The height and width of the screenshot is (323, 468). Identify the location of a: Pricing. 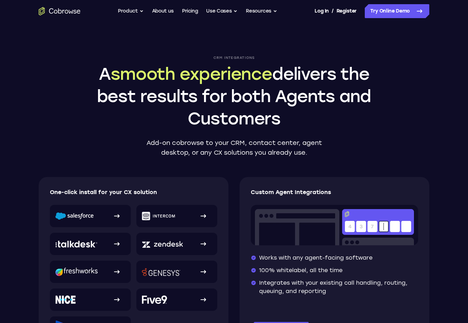
(190, 11).